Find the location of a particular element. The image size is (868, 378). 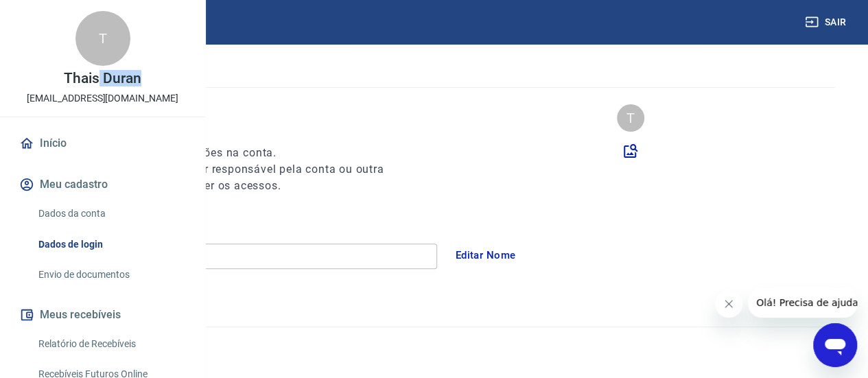

button: Meus recebíveis is located at coordinates (103, 315).